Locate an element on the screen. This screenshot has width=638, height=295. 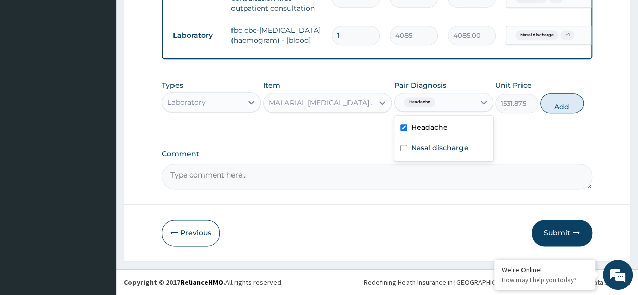
img: d_794563401_company_1708531726252_794563401 is located at coordinates (30, 63).